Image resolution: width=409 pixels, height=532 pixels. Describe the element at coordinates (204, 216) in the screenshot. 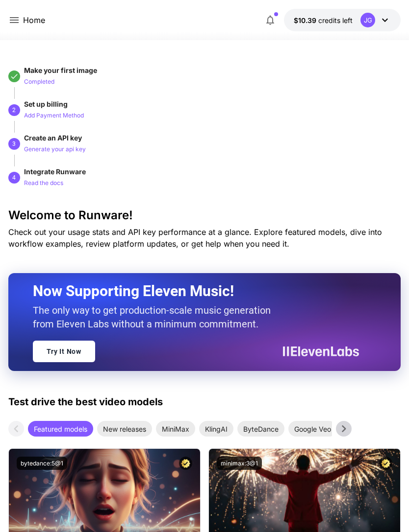

I see `h3: Welcome to Runware!` at that location.